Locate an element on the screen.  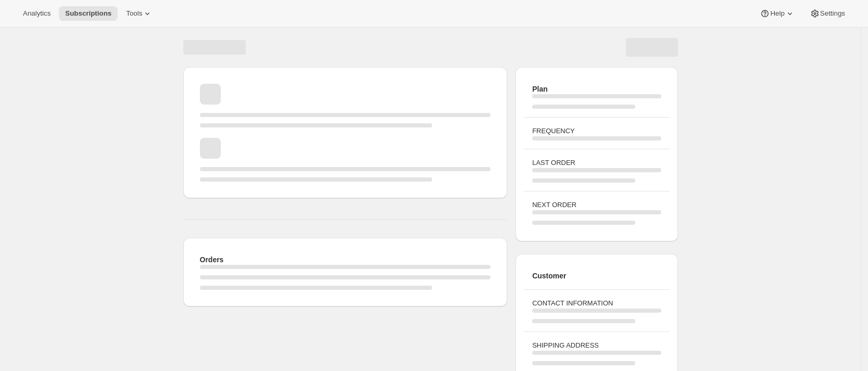
h2: Orders is located at coordinates (345, 260).